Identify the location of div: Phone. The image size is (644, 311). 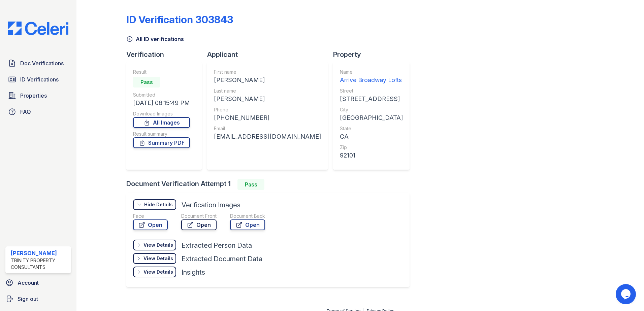
(268, 110).